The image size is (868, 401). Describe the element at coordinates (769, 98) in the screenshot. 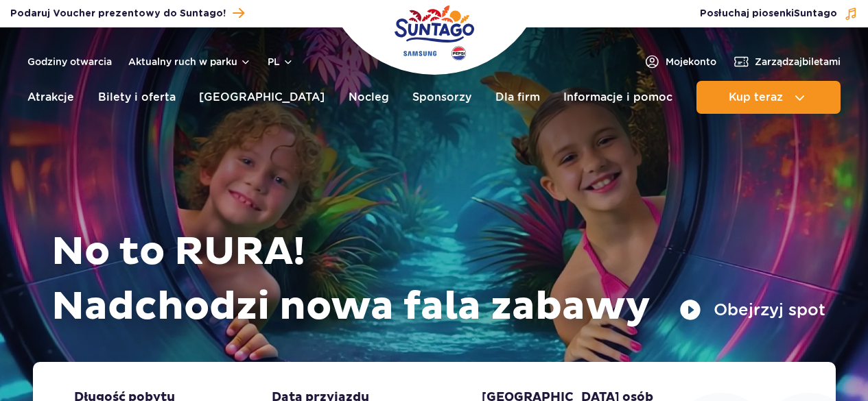

I see `button: Kup teraz` at that location.